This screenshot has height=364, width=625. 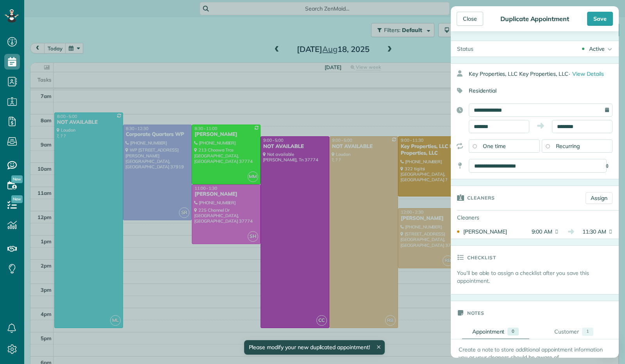 I want to click on div: Customer, so click(x=566, y=331).